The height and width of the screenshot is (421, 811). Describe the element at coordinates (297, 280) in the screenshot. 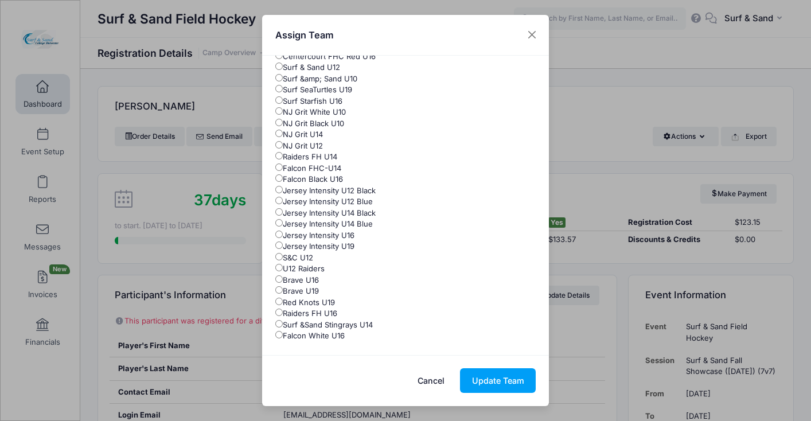

I see `label: Brave U16` at that location.